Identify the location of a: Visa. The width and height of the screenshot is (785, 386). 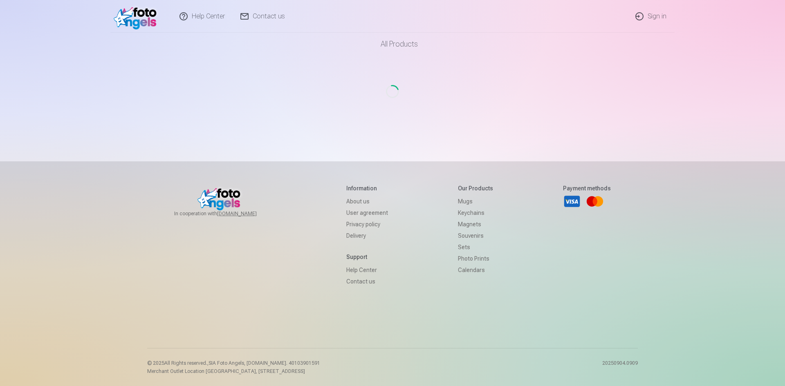
(572, 202).